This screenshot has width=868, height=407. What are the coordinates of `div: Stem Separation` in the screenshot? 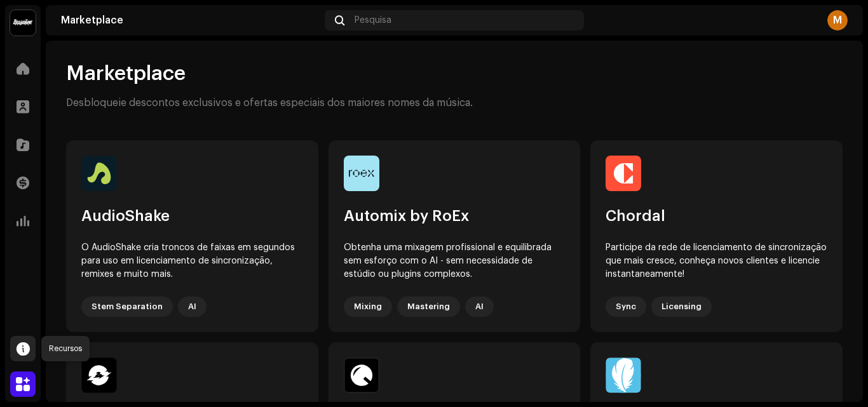 It's located at (127, 307).